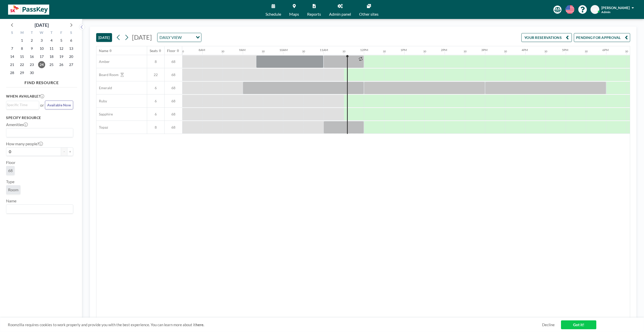 The image size is (644, 332). Describe the element at coordinates (22, 64) in the screenshot. I see `span: Monday, September 22, 2025` at that location.